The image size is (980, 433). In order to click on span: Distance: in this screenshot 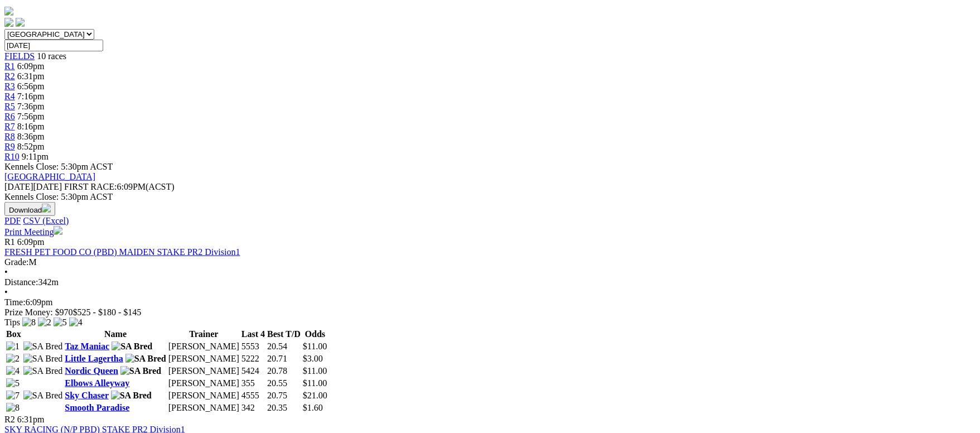, I will do `click(21, 282)`.